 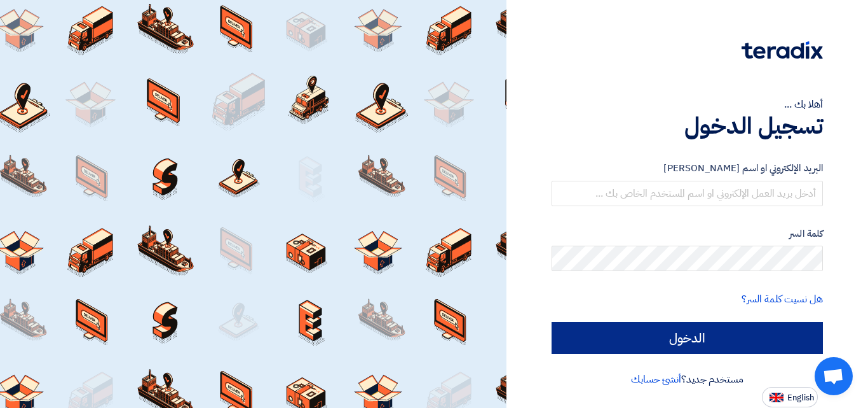 What do you see at coordinates (687, 338) in the screenshot?
I see `input: الدخول` at bounding box center [687, 338].